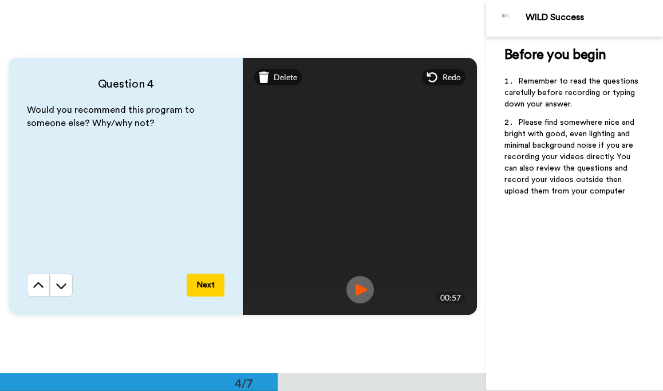 The height and width of the screenshot is (391, 663). Describe the element at coordinates (451, 77) in the screenshot. I see `span: Redo` at that location.